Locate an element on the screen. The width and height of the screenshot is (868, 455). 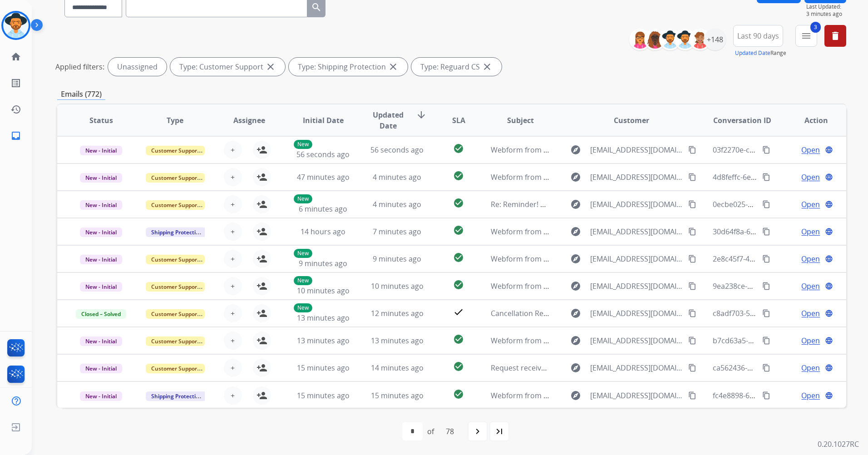
th: Action is located at coordinates (809, 120).